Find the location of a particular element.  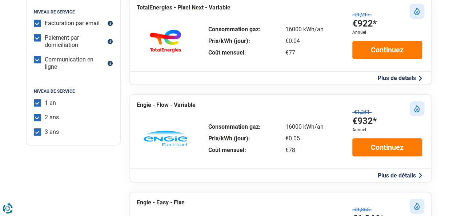

label: Communication en ligne is located at coordinates (75, 63).